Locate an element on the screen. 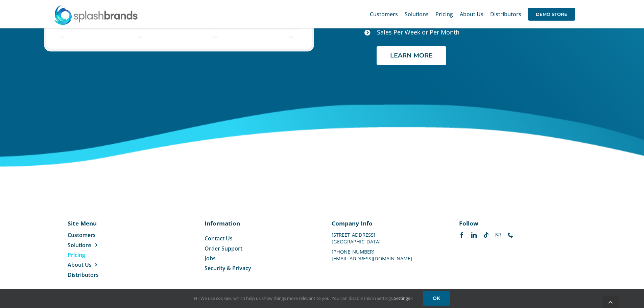 Image resolution: width=644 pixels, height=308 pixels. span: Contact Us is located at coordinates (219, 238).